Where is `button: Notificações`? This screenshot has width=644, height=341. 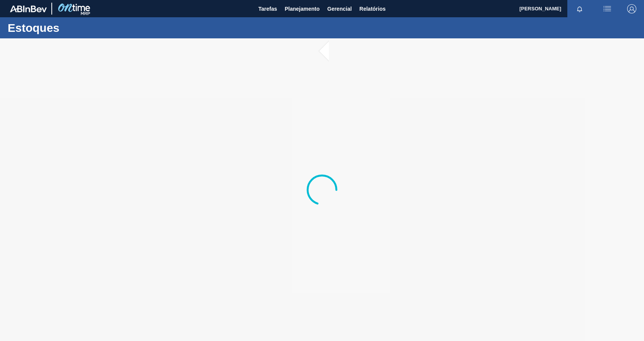
button: Notificações is located at coordinates (580, 9).